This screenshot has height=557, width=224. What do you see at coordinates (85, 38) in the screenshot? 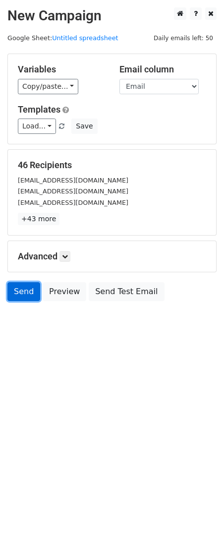
I see `a: Untitled spreadsheet` at bounding box center [85, 38].